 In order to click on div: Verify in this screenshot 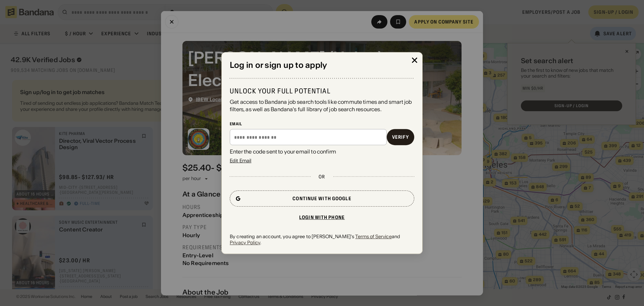, I will do `click(401, 137)`.